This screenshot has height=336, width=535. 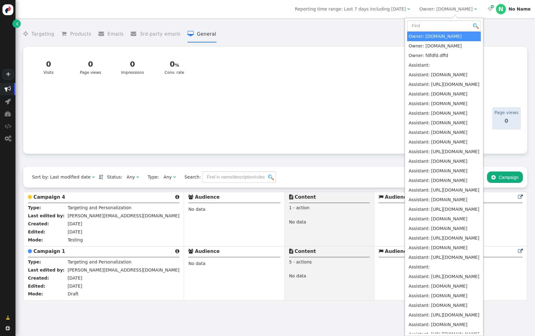 I want to click on div: Conv. rate, so click(x=174, y=67).